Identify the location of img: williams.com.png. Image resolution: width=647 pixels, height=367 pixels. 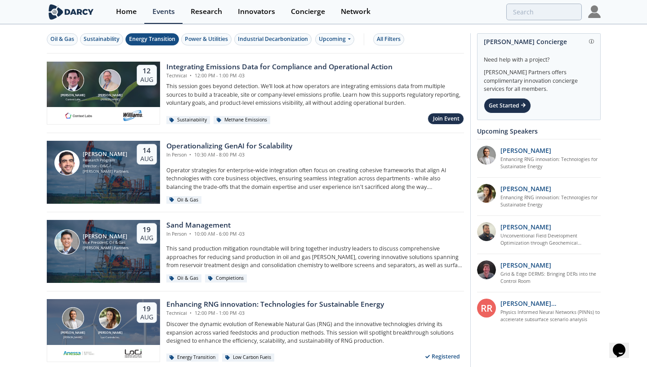
(133, 115).